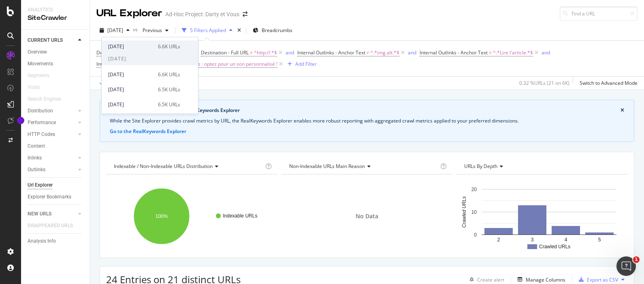 The image size is (644, 284). I want to click on a: Search Engines, so click(48, 99).